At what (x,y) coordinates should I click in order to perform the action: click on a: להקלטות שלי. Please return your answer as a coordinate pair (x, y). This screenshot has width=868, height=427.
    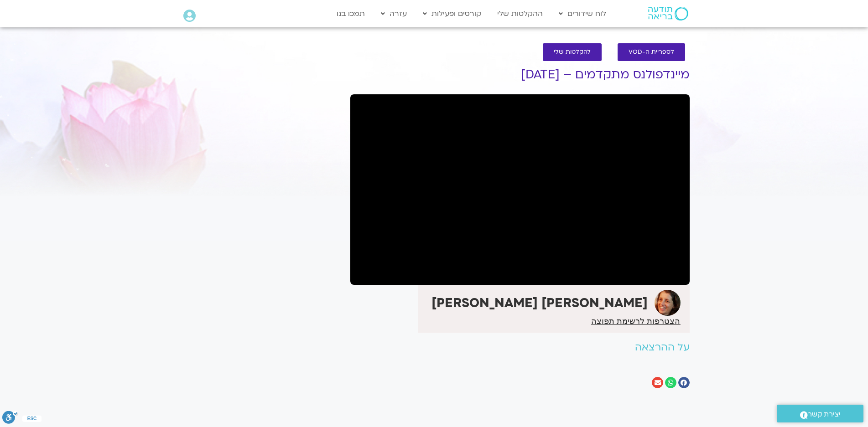
    Looking at the image, I should click on (572, 52).